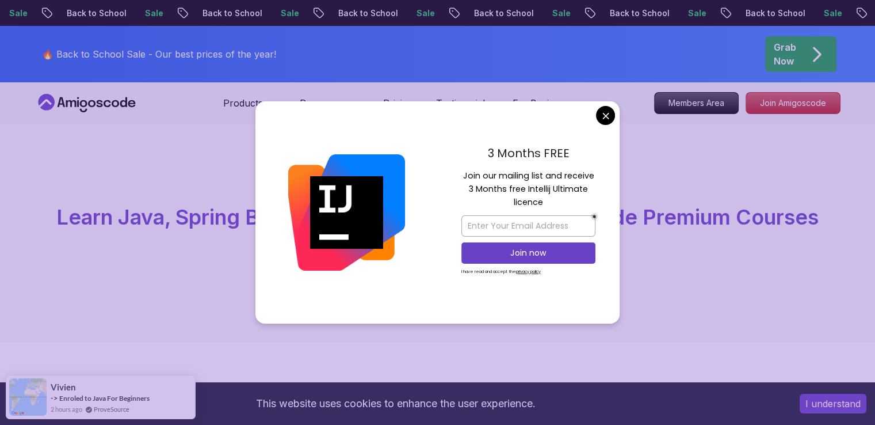 Image resolution: width=875 pixels, height=425 pixels. Describe the element at coordinates (438, 262) in the screenshot. I see `p: Master in-demand skills like Java, Spring Boot, DevOps, React, and more through hands-on, expert-...` at that location.